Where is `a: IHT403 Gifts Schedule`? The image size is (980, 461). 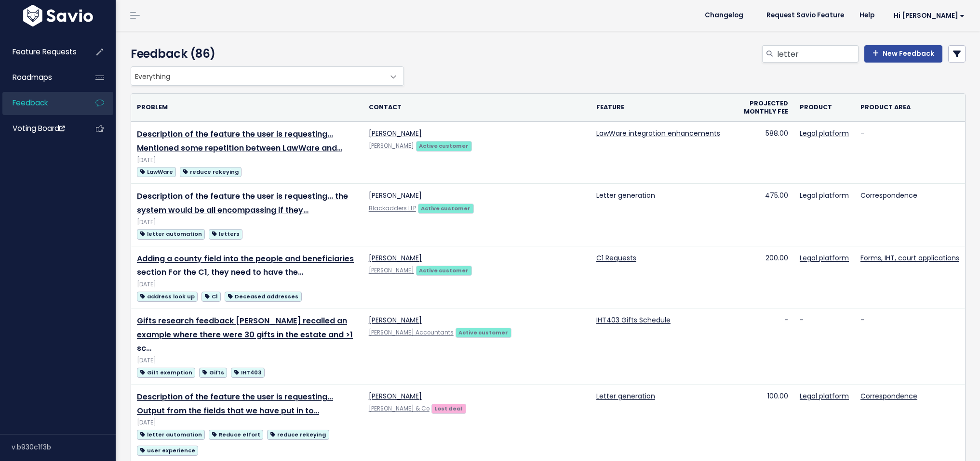
a: IHT403 Gifts Schedule is located at coordinates (633, 320).